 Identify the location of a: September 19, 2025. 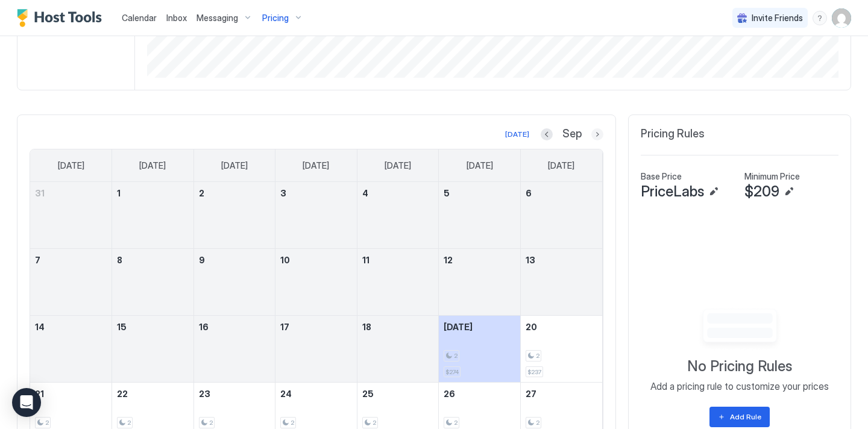
(479, 327).